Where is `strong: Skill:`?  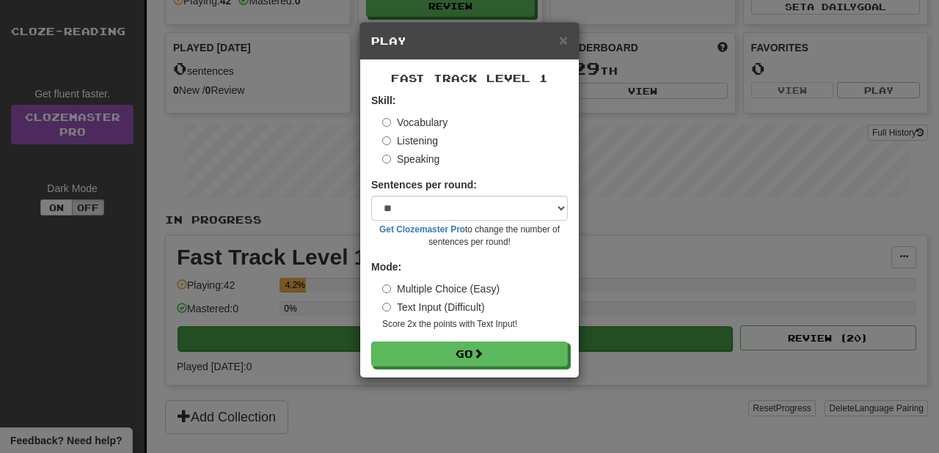
strong: Skill: is located at coordinates (383, 100).